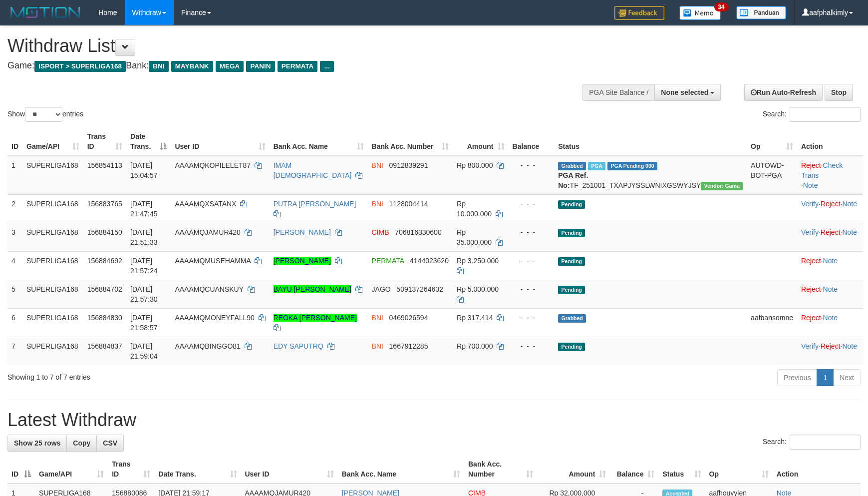 This screenshot has height=496, width=868. I want to click on a: Next, so click(847, 378).